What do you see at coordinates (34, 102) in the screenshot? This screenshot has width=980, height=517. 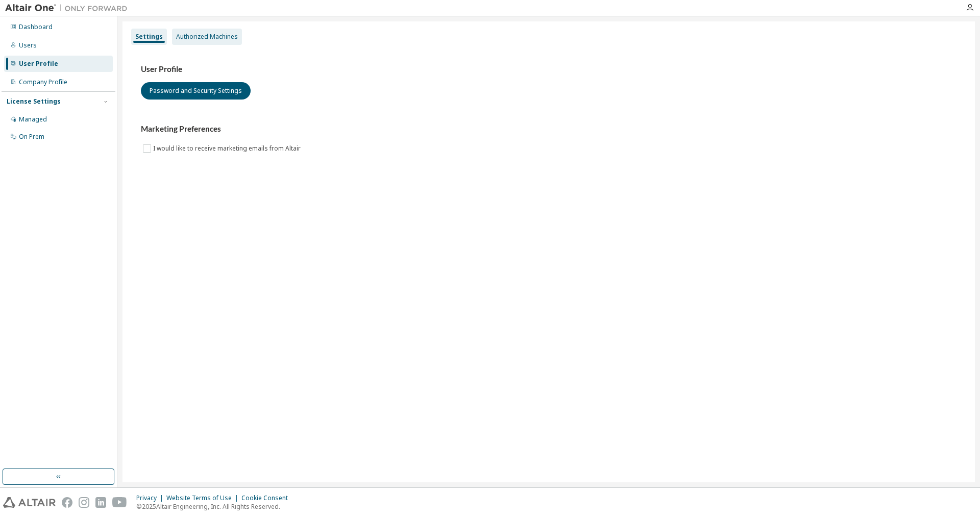 I see `div: License Settings` at bounding box center [34, 102].